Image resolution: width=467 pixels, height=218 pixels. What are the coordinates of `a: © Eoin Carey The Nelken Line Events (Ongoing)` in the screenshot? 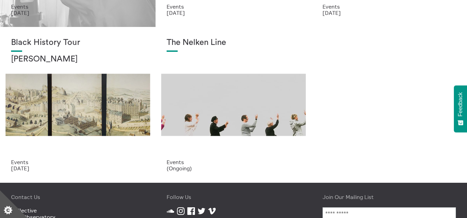 It's located at (233, 105).